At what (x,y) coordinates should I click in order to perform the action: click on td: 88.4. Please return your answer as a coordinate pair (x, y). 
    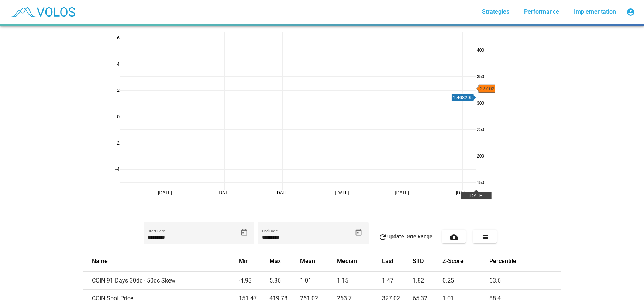
    Looking at the image, I should click on (525, 299).